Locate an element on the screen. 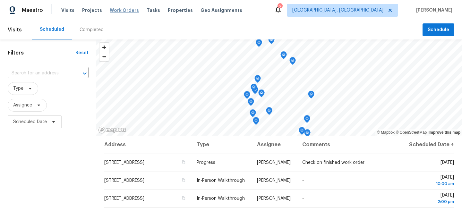 This screenshot has height=211, width=462. h1: Filters is located at coordinates (41, 53).